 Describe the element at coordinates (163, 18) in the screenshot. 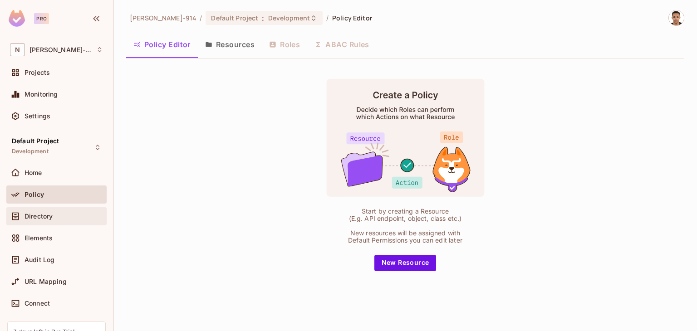

I see `span: the active workspace` at that location.